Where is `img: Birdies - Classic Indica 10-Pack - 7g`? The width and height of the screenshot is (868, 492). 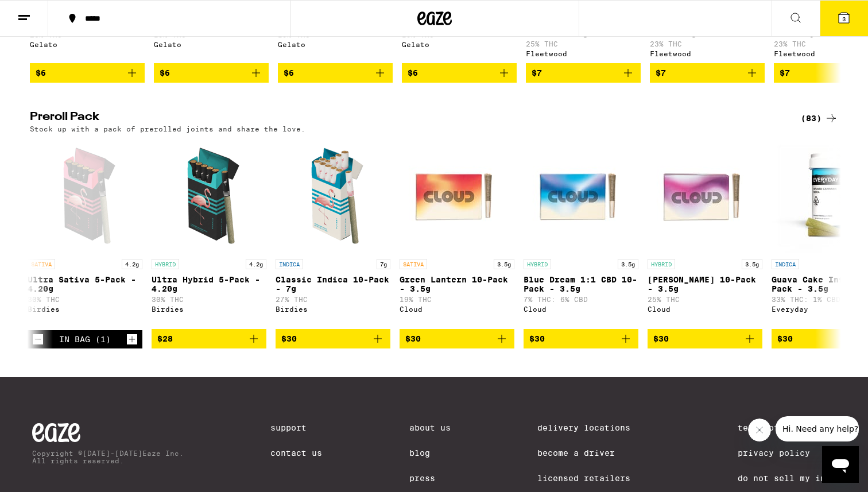 img: Birdies - Classic Indica 10-Pack - 7g is located at coordinates (333, 196).